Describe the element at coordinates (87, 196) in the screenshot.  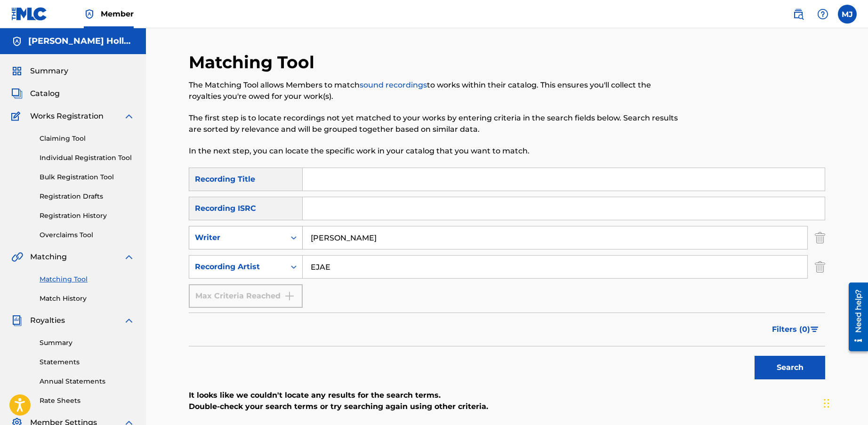
I see `a: Registration Drafts` at that location.